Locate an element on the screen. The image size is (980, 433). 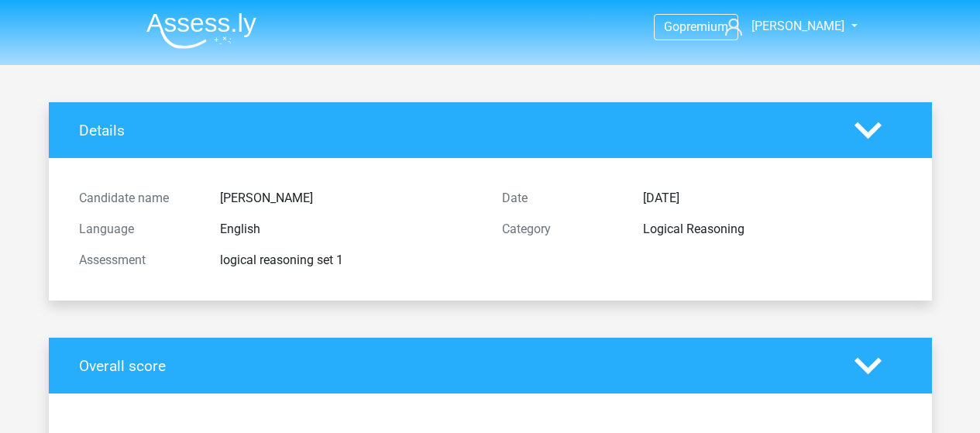
div: Assessment is located at coordinates (138, 260).